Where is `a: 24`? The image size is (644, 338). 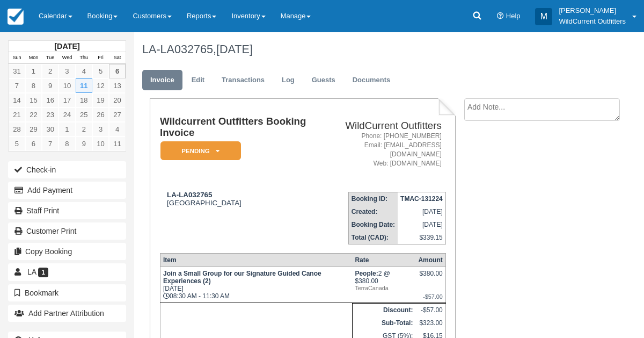
a: 24 is located at coordinates (67, 115).